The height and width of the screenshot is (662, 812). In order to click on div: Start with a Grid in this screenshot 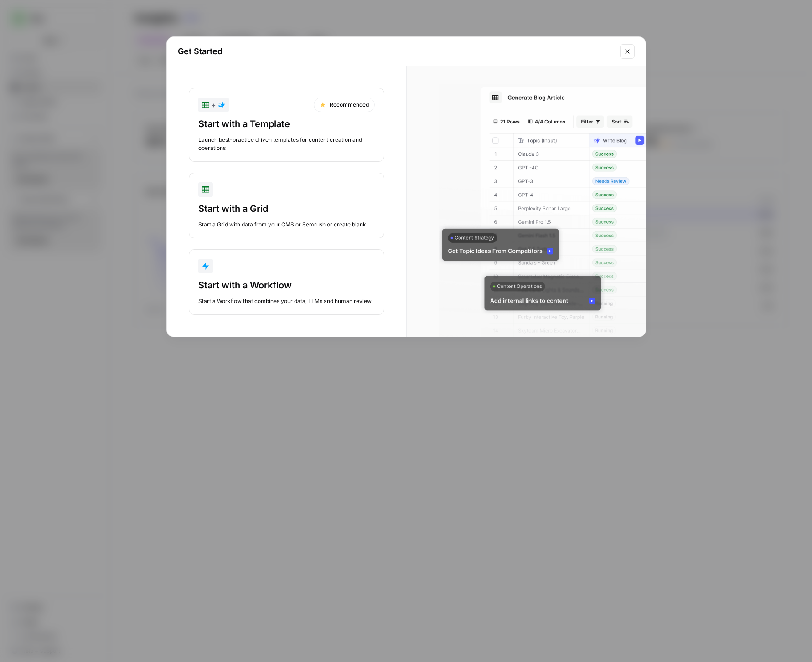, I will do `click(286, 208)`.